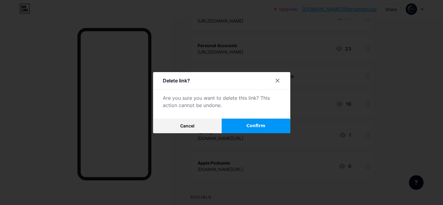 The image size is (443, 205). What do you see at coordinates (187, 126) in the screenshot?
I see `span: Cancel` at bounding box center [187, 126].